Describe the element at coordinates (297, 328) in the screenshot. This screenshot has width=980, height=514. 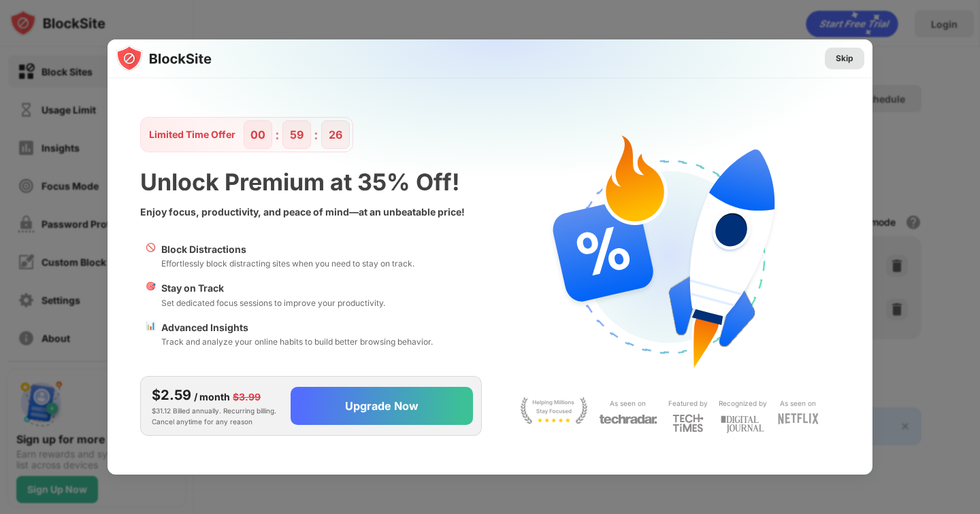
I see `div: Advanced Insights` at that location.